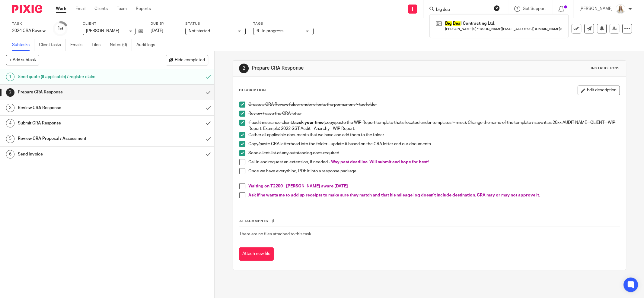  What do you see at coordinates (29, 31) in the screenshot?
I see `div: 2024 CRA Review` at bounding box center [29, 31].